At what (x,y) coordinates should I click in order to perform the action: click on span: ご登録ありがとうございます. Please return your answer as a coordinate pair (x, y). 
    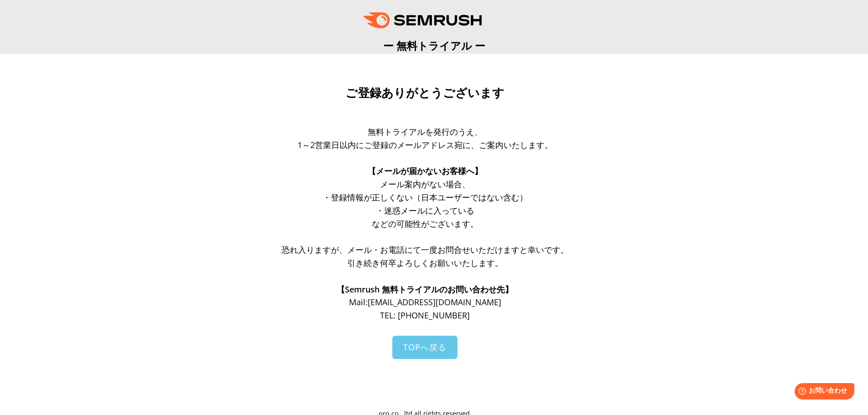
    Looking at the image, I should click on (424, 93).